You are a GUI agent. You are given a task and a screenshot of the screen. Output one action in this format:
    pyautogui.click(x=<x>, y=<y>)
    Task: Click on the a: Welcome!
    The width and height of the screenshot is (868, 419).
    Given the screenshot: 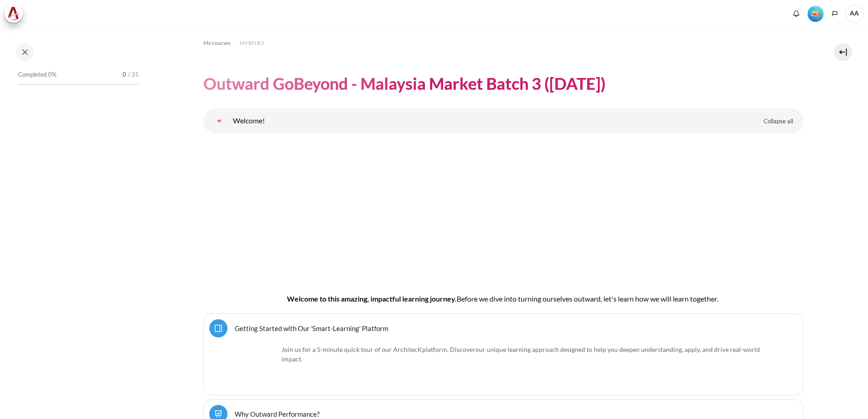 What is the action you would take?
    pyautogui.click(x=219, y=121)
    